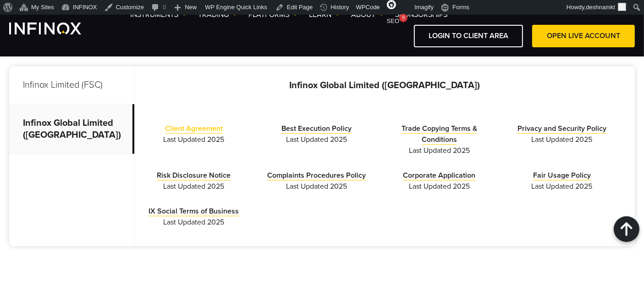 This screenshot has height=281, width=644. I want to click on span: deshnamkt, so click(601, 7).